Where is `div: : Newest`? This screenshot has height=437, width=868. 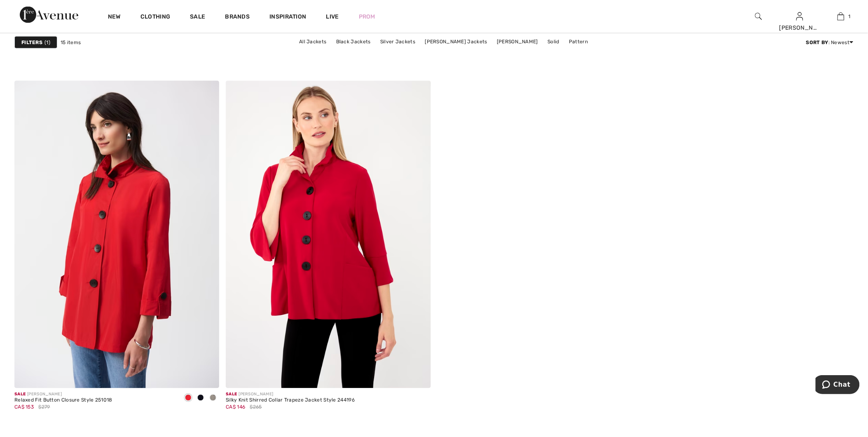
div: : Newest is located at coordinates (830, 42).